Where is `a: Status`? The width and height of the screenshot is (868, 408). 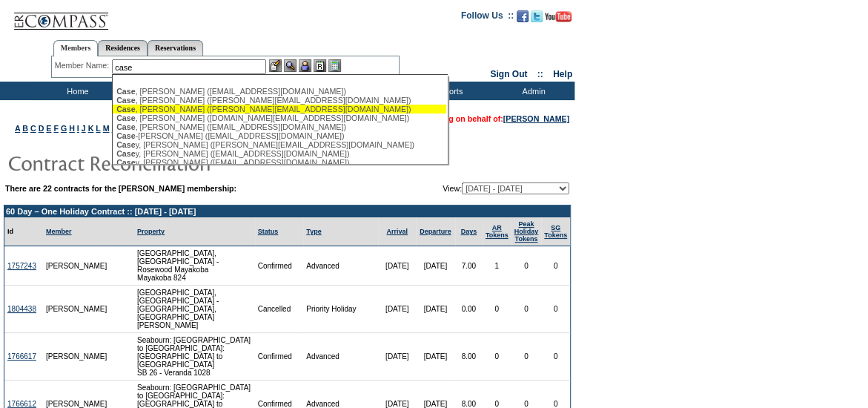 a: Status is located at coordinates (268, 231).